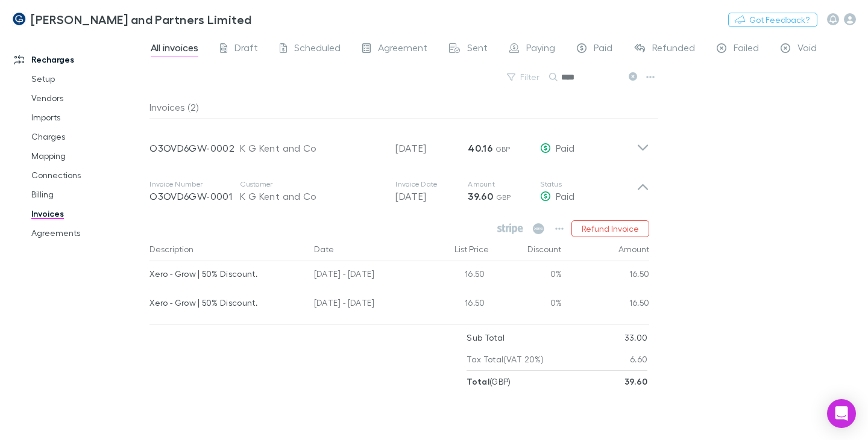 This screenshot has width=868, height=440. What do you see at coordinates (87, 79) in the screenshot?
I see `a: Setup` at bounding box center [87, 79].